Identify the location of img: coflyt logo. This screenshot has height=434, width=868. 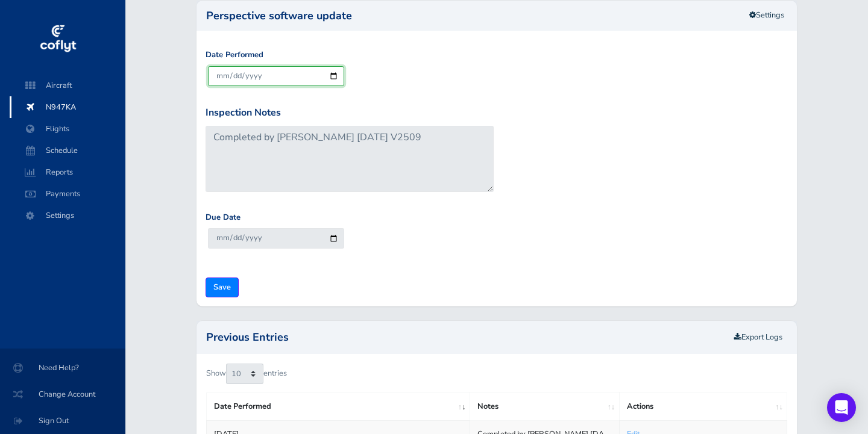
(58, 39).